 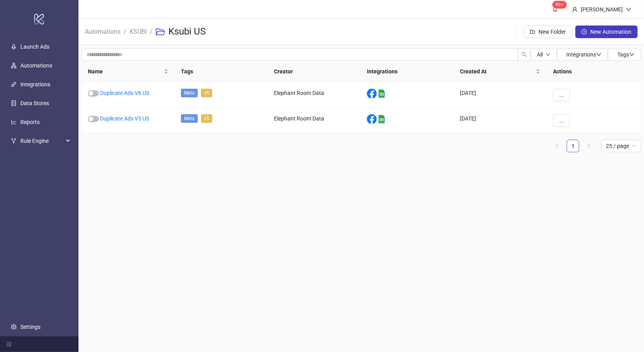 I want to click on button: New Automation, so click(x=606, y=32).